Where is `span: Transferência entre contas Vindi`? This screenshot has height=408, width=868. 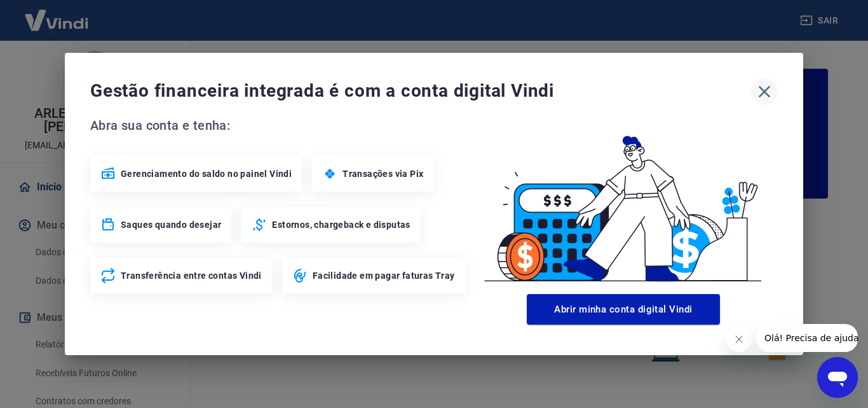 span: Transferência entre contas Vindi is located at coordinates (191, 275).